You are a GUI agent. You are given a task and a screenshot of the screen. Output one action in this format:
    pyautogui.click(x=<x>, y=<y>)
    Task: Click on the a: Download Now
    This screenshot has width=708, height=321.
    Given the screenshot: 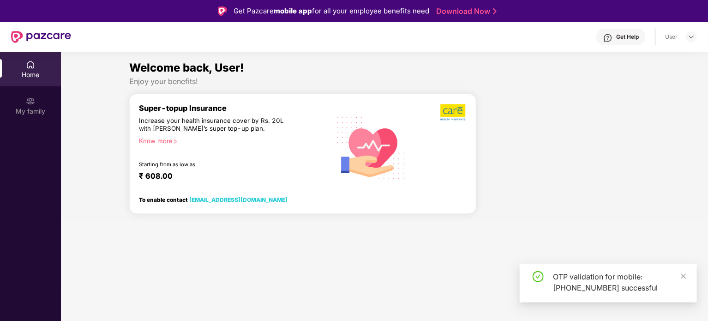 What is the action you would take?
    pyautogui.click(x=465, y=11)
    